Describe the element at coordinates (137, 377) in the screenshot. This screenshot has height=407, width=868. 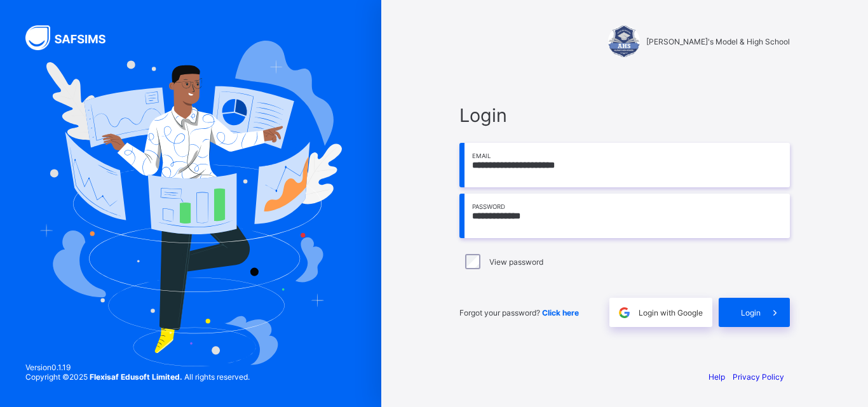
I see `span: Copyright © 2025 All rights reserved.` at that location.